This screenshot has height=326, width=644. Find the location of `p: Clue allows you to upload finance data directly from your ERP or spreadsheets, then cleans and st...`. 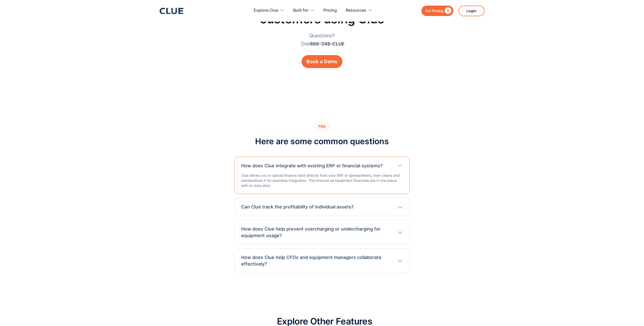

p: Clue allows you to upload finance data directly from your ERP or spreadsheets, then cleans and st... is located at coordinates (322, 181).